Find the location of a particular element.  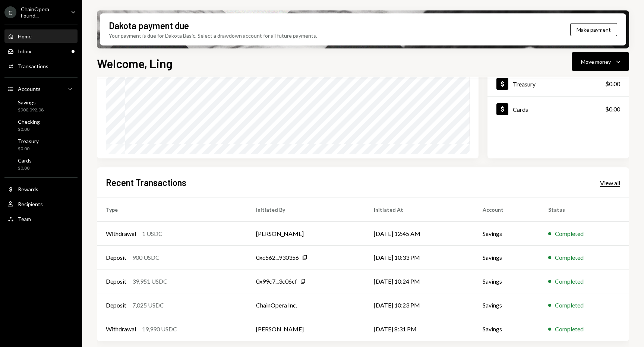

div: Accounts is located at coordinates (29, 89).